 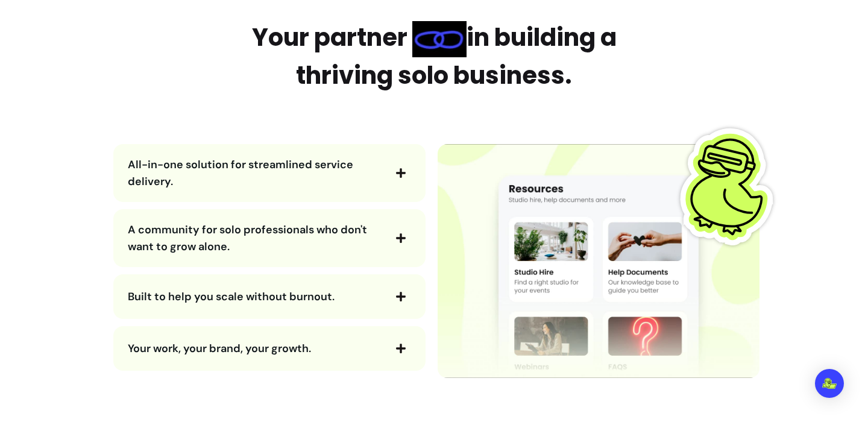 I want to click on div: Open Intercom Messenger, so click(x=830, y=384).